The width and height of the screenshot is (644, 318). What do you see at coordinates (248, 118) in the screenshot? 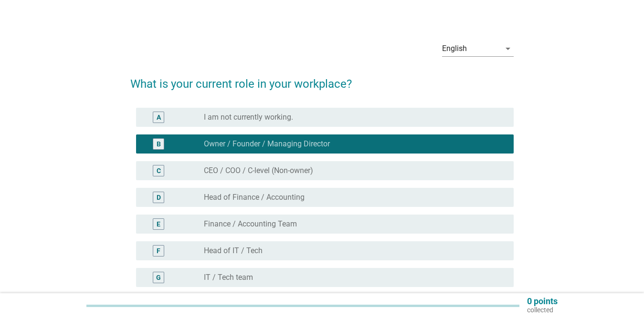
I see `label: I am not currently working.` at bounding box center [248, 118].